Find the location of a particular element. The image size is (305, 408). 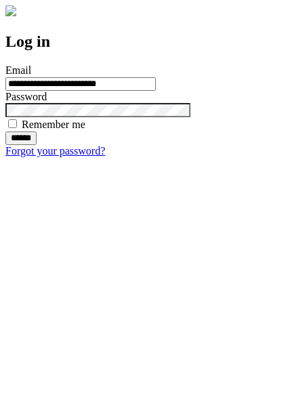

h2: Log in is located at coordinates (152, 41).